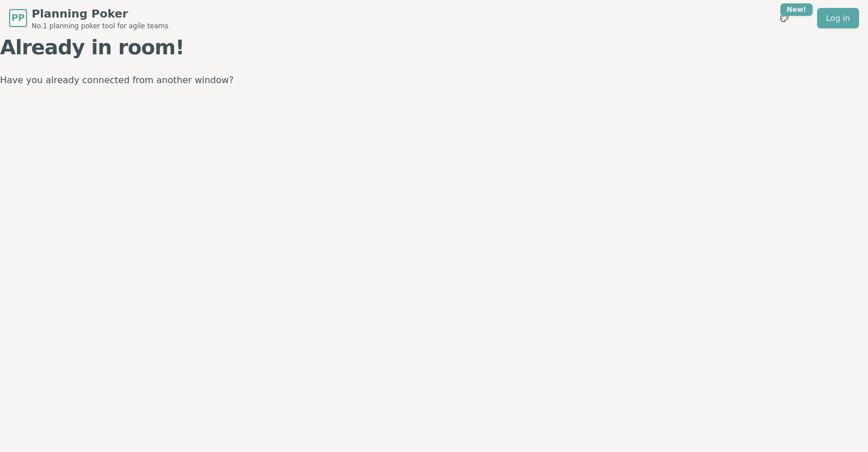 Image resolution: width=868 pixels, height=452 pixels. Describe the element at coordinates (785, 18) in the screenshot. I see `button: New!` at that location.